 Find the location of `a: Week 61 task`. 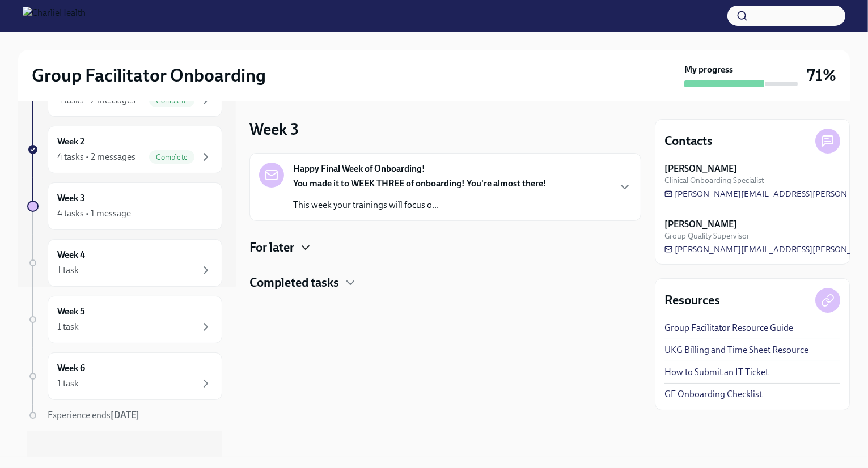

a: Week 61 task is located at coordinates (125, 376).